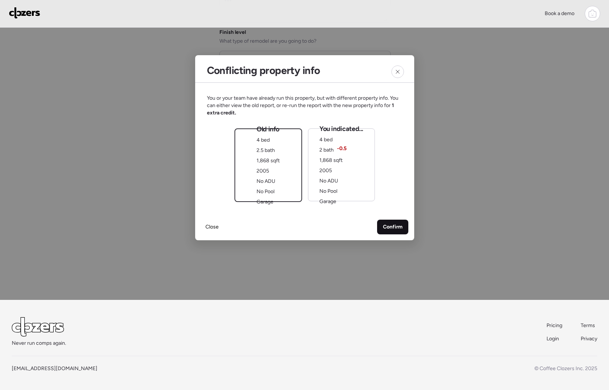 Image resolution: width=609 pixels, height=390 pixels. What do you see at coordinates (305, 105) in the screenshot?
I see `span: You or your team have already run this property, but with different property info. You can either...` at bounding box center [305, 105].